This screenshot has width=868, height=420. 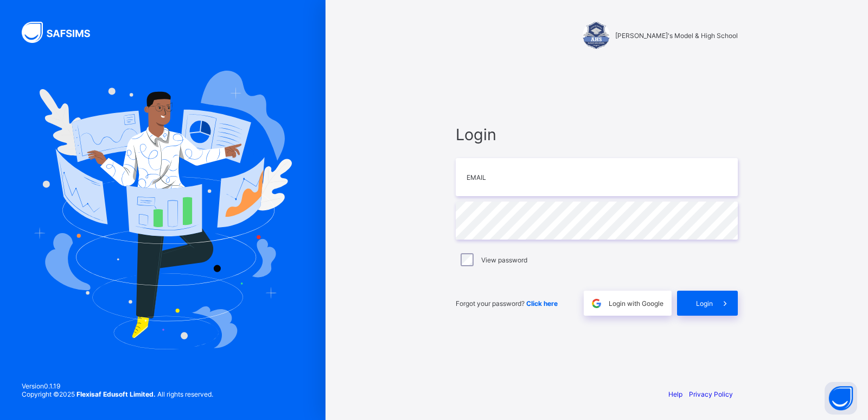 What do you see at coordinates (507, 303) in the screenshot?
I see `span: Forgot your password?` at bounding box center [507, 303].